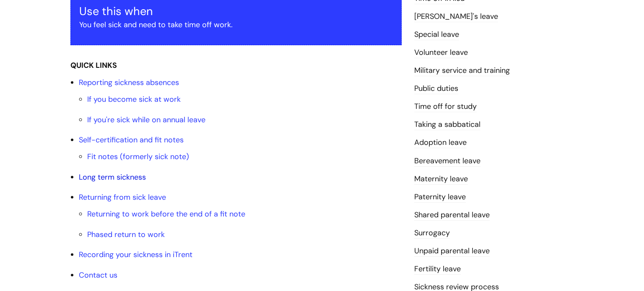 The image size is (644, 291). I want to click on a: Unpaid parental leave, so click(452, 251).